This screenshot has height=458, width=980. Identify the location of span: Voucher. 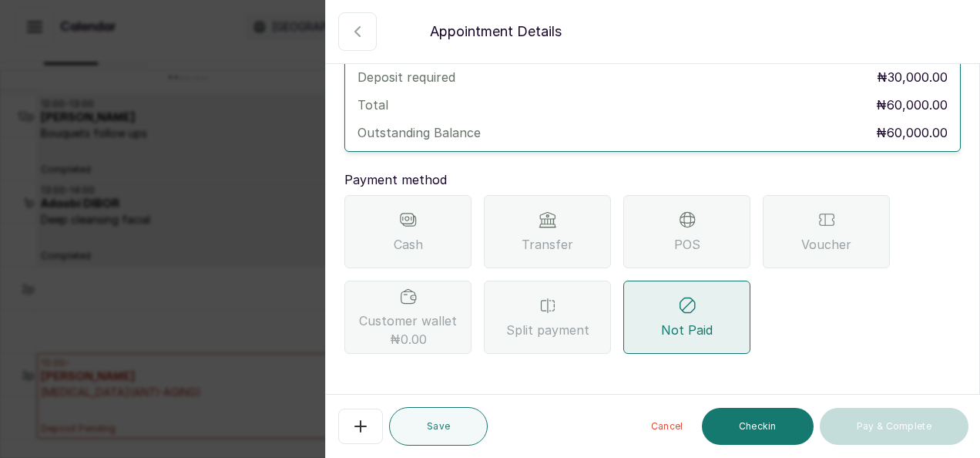
(826, 245).